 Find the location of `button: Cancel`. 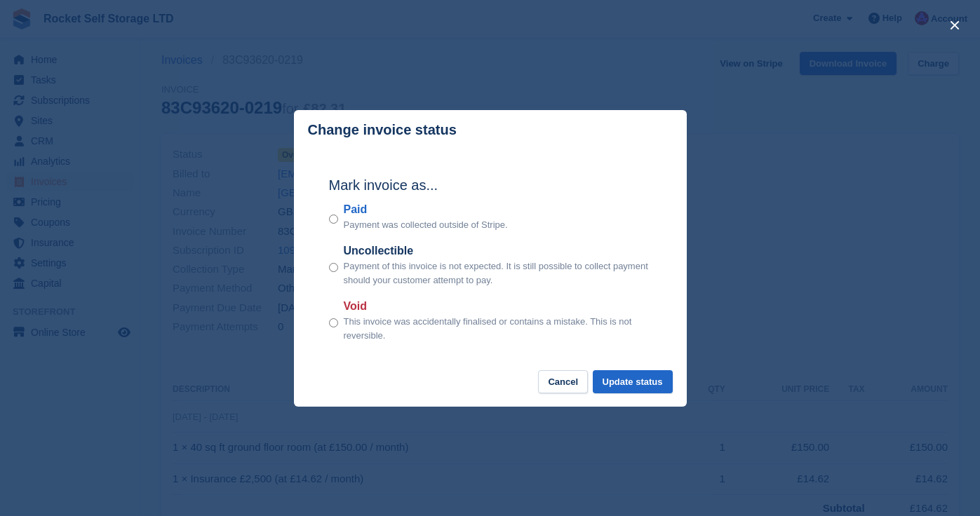

button: Cancel is located at coordinates (563, 382).